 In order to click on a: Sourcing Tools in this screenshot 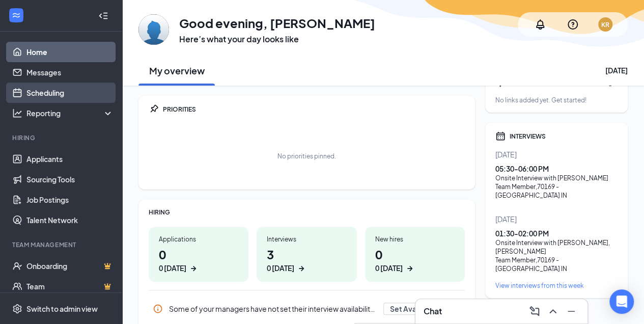, I will do `click(69, 179)`.